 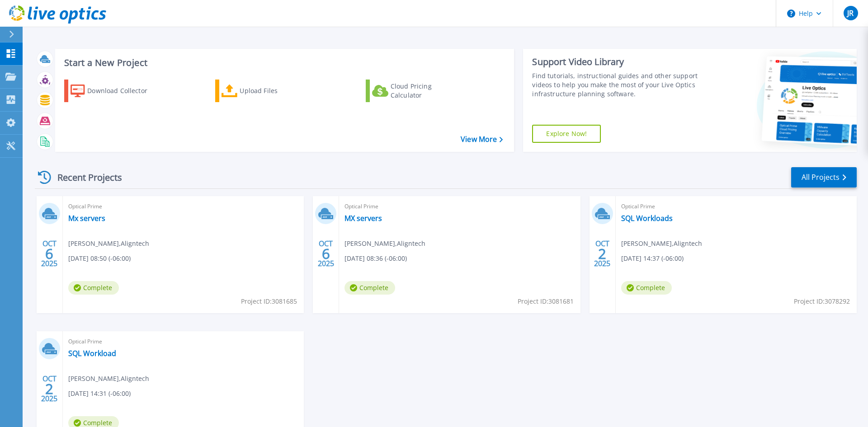 I want to click on span: Project ID: 3078292, so click(x=822, y=301).